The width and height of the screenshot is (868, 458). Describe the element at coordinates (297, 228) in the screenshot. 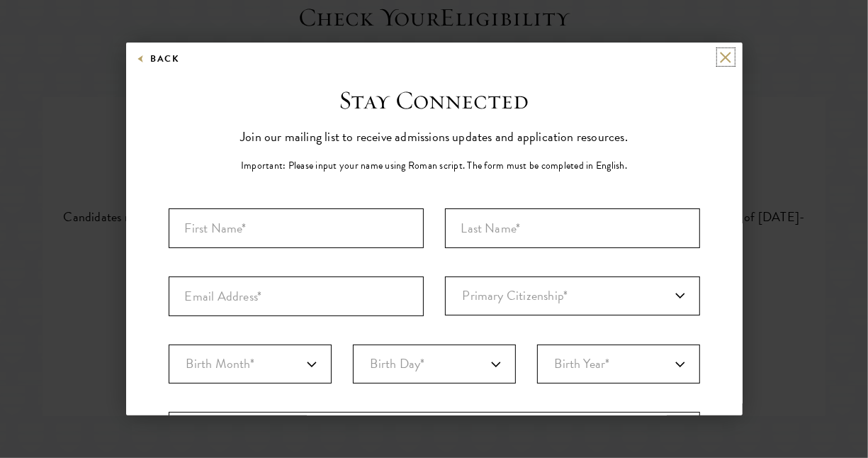

I see `div: First Name*` at that location.